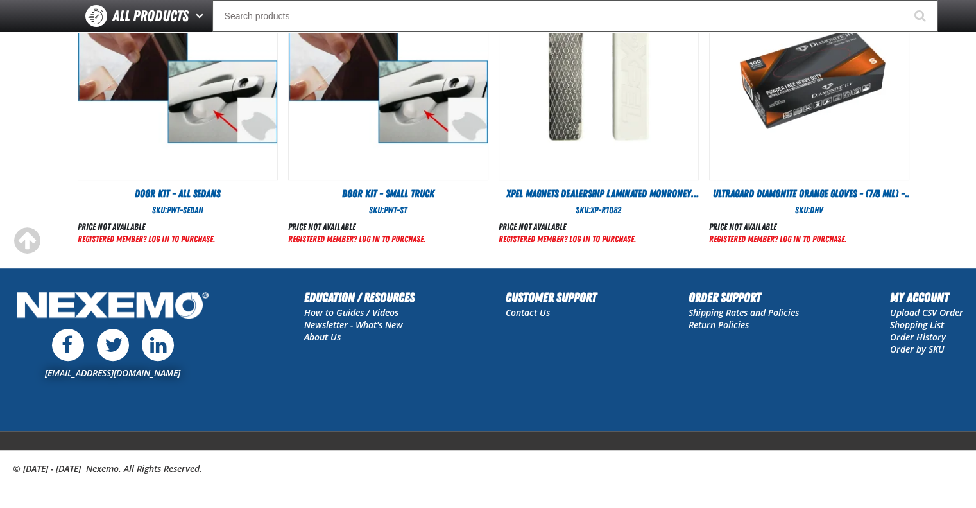 This screenshot has width=976, height=508. What do you see at coordinates (388, 194) in the screenshot?
I see `a: Door Kit - Small Truck` at bounding box center [388, 194].